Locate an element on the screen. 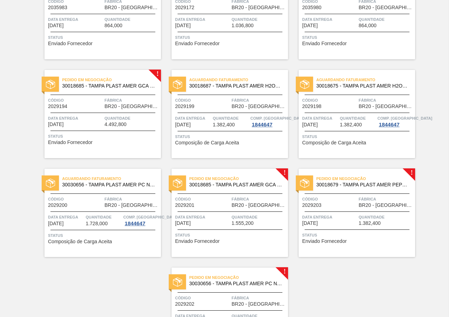 The height and width of the screenshot is (317, 449). a: statusAguardando Faturamento30018675 - TAMPA PLAST AMER H2OH LIMONETO S/LINERCódigo2029198Fábrica... is located at coordinates (351, 114).